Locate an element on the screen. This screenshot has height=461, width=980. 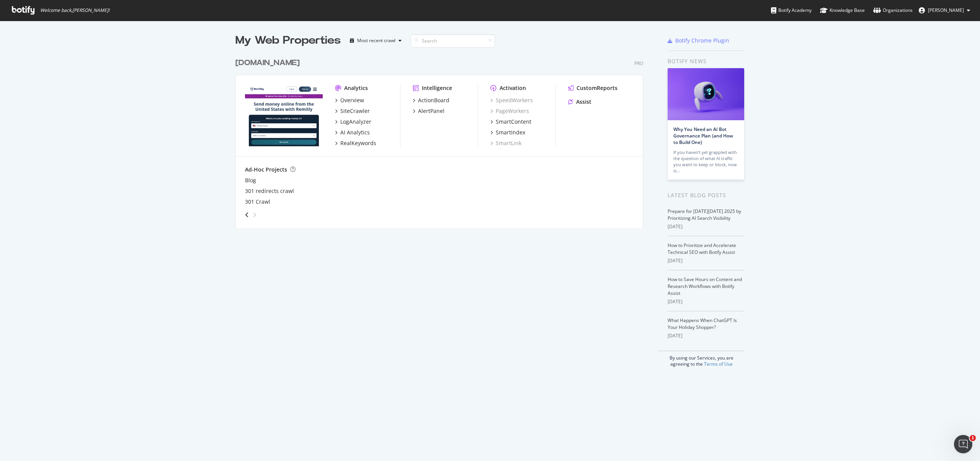
a: PageWorkers is located at coordinates (510, 111).